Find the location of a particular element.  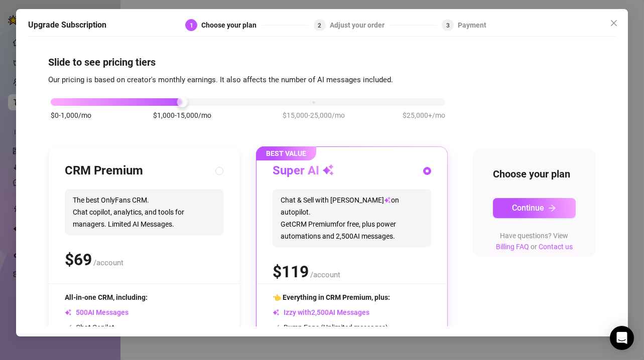

span: AI Messages is located at coordinates (96, 312).